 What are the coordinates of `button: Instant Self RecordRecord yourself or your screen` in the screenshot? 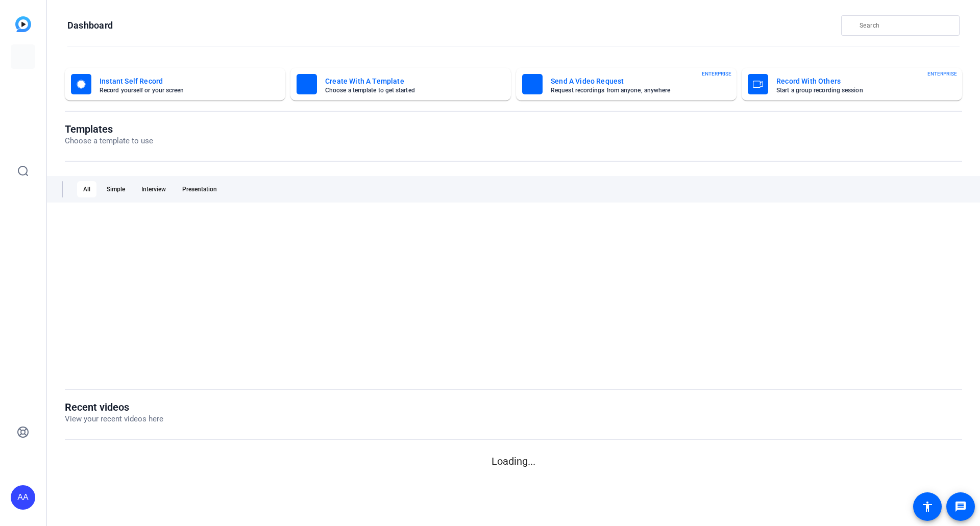 It's located at (175, 84).